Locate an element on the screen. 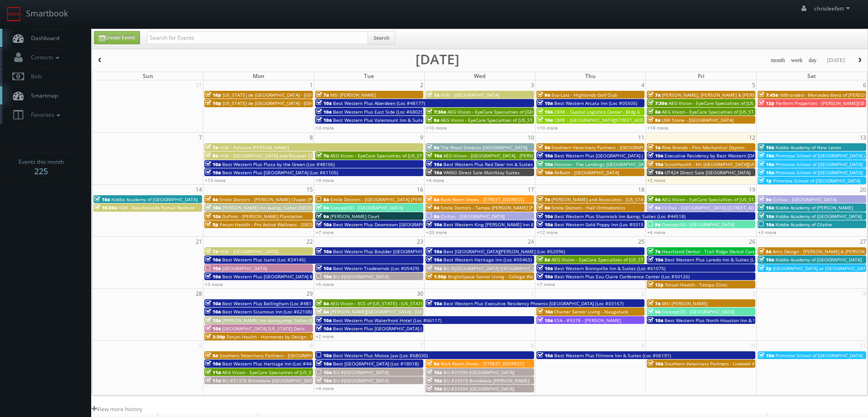 The height and width of the screenshot is (417, 868). span: 18 is located at coordinates (641, 189).